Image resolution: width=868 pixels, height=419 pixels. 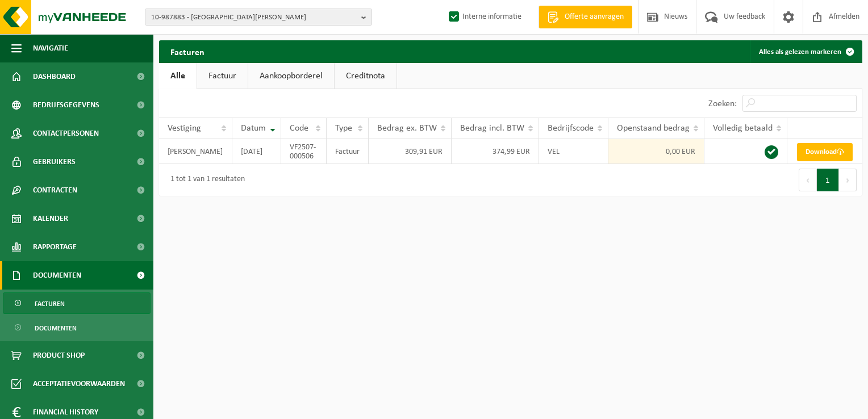 I want to click on span: Dashboard, so click(x=54, y=77).